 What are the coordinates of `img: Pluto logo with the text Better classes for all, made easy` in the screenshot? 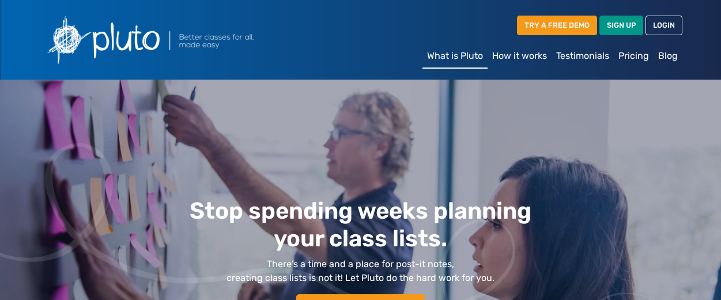 It's located at (177, 40).